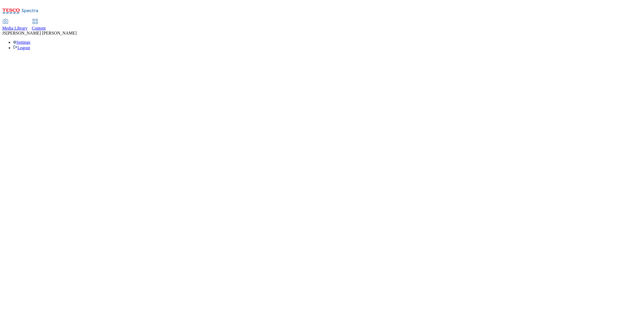  Describe the element at coordinates (22, 42) in the screenshot. I see `a: Settings` at that location.